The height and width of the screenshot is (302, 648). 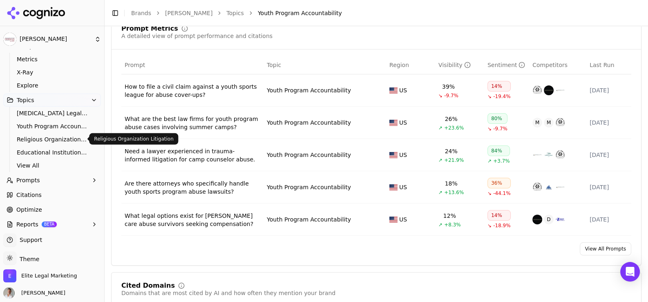 I want to click on span: Religious Organization Litigation, so click(x=52, y=139).